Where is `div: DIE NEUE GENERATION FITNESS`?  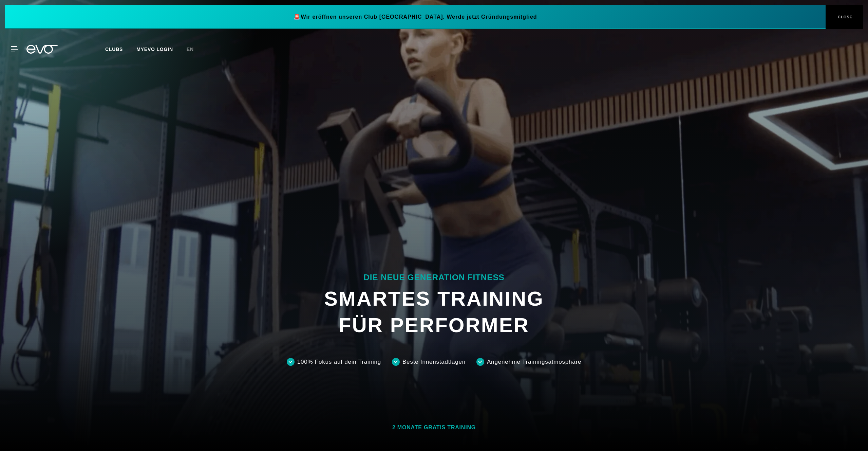 div: DIE NEUE GENERATION FITNESS is located at coordinates (434, 277).